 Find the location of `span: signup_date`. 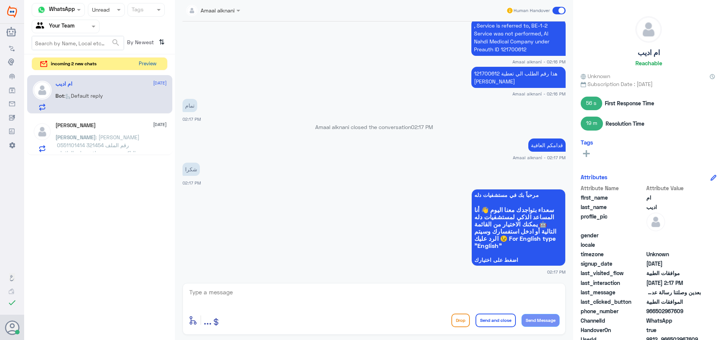

span: signup_date is located at coordinates (613, 263).